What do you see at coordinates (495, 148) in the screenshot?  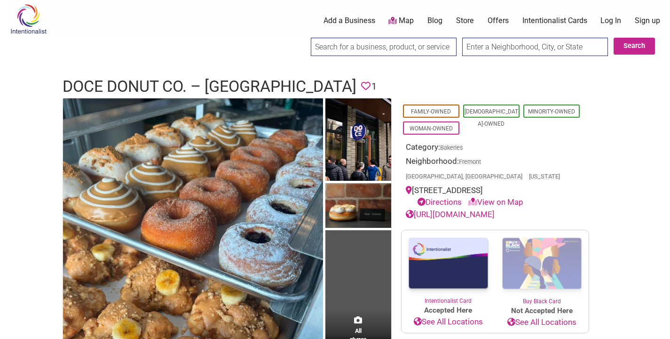 I see `div: Category:` at bounding box center [495, 148].